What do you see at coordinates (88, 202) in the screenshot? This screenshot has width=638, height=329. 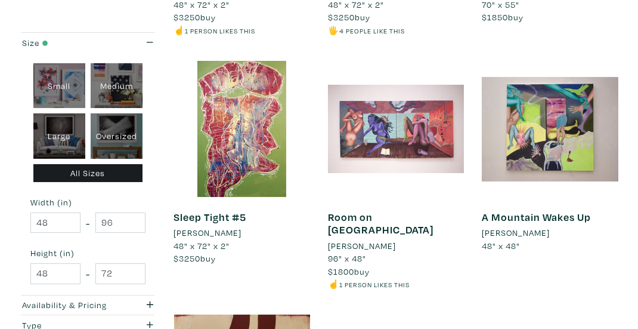 I see `small: Width (in)` at bounding box center [88, 202].